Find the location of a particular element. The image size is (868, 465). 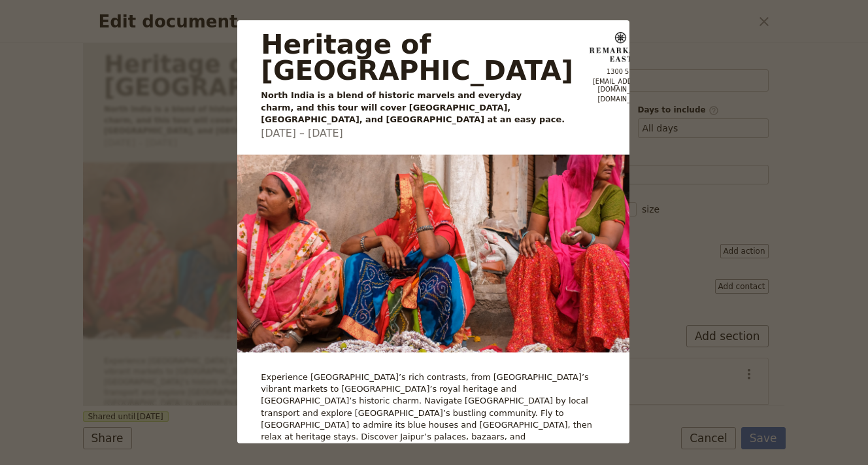

p: North India is a blend of historic marvels and everyday charm, and this tour will cover [GEOGRAPH... is located at coordinates (417, 107).